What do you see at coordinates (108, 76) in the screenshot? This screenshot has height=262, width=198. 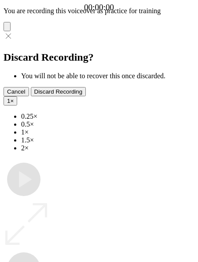 I see `li: You will not be able to recover this once discarded.` at bounding box center [108, 76].